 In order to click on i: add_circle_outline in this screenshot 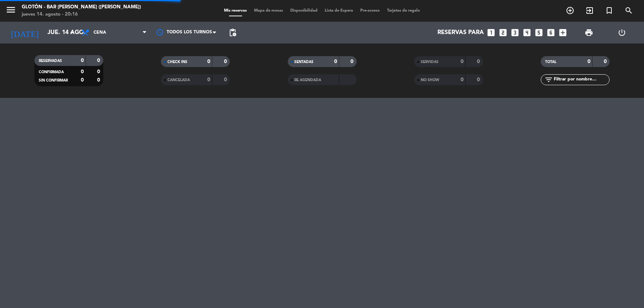, I will do `click(570, 10)`.